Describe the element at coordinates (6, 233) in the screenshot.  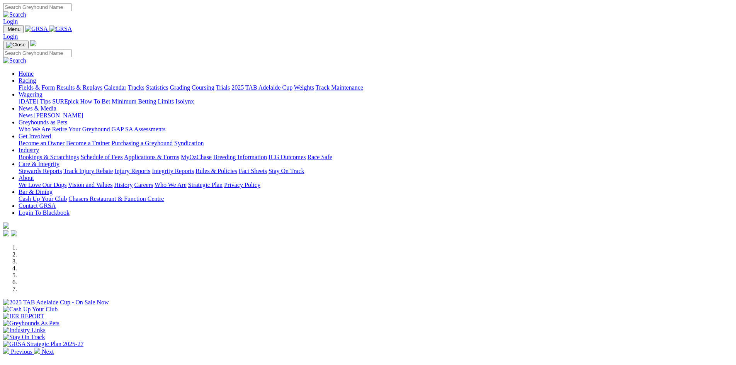
I see `img: facebook.svg` at that location.